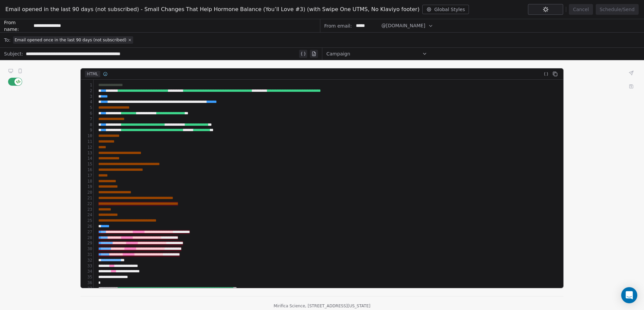  I want to click on div: 33, so click(87, 265).